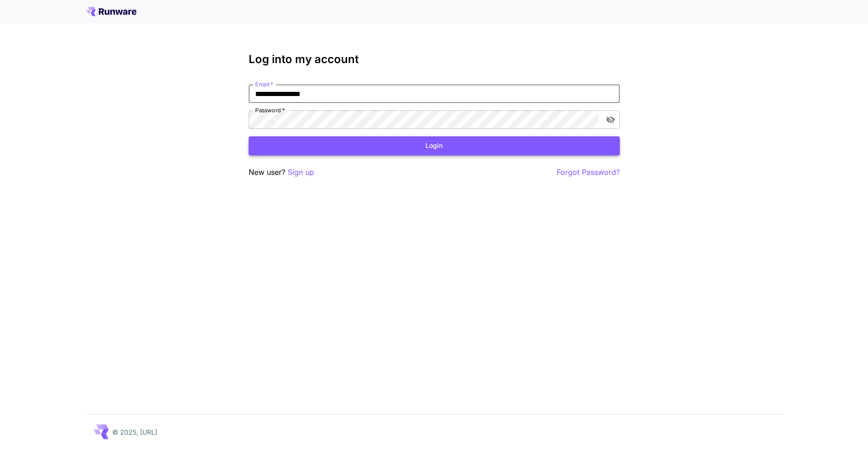 The height and width of the screenshot is (449, 868). What do you see at coordinates (264, 84) in the screenshot?
I see `label: Email` at bounding box center [264, 84].